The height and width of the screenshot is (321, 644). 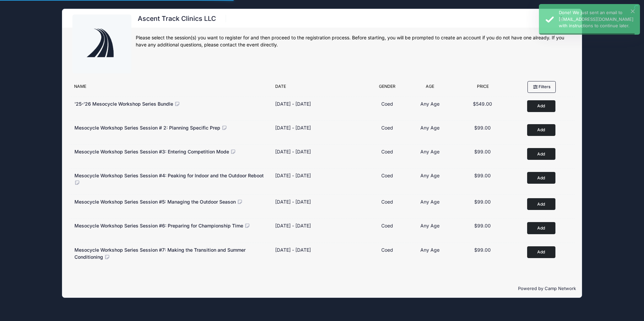 What do you see at coordinates (152, 152) in the screenshot?
I see `span: Mesocycle Workshop Series Session #3: Entering Competition Mode` at bounding box center [152, 152].